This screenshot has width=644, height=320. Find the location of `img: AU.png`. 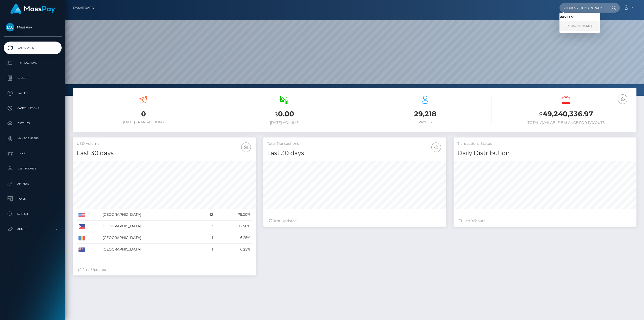

img: AU.png is located at coordinates (82, 250).